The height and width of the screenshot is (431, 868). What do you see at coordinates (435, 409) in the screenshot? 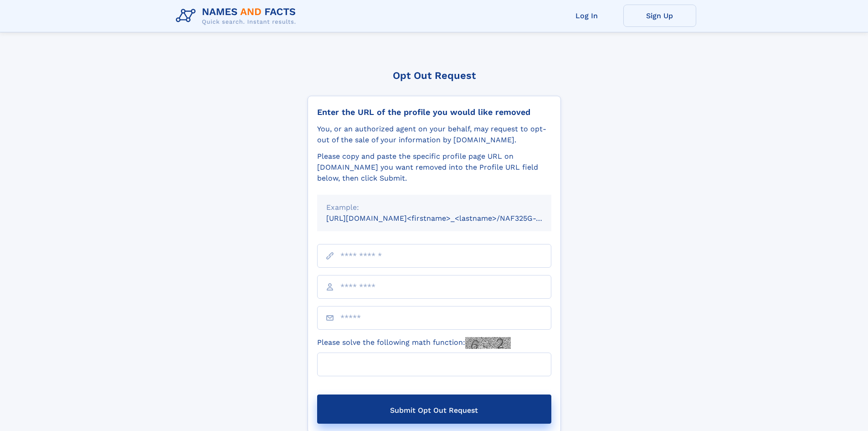
I see `button: Submit Opt Out Request` at bounding box center [435, 409].